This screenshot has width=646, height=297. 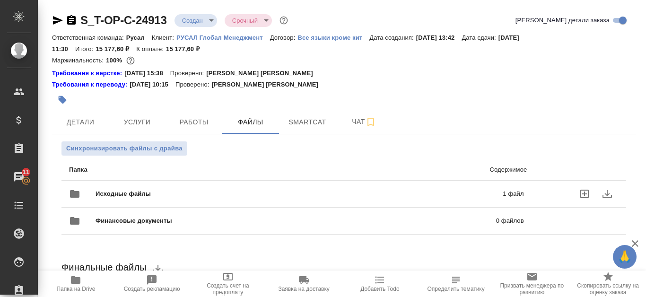 What do you see at coordinates (137, 122) in the screenshot?
I see `span: Услуги` at bounding box center [137, 122].